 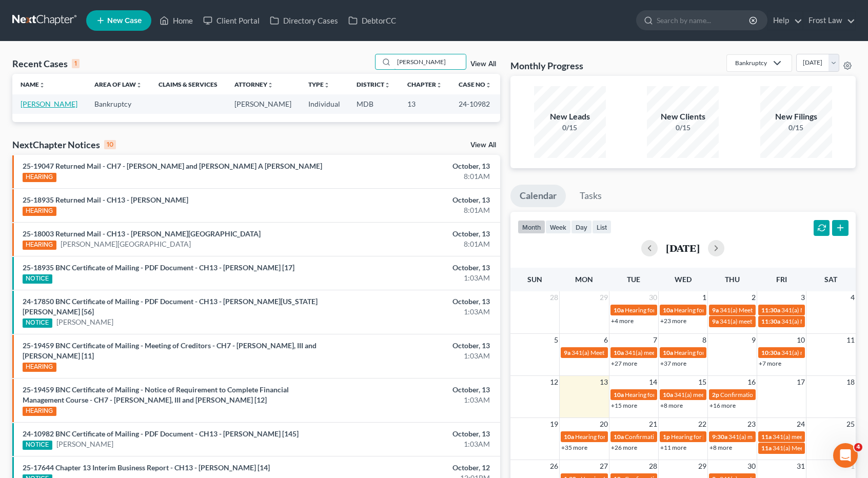 What do you see at coordinates (770, 363) in the screenshot?
I see `a: +7 more` at bounding box center [770, 363].